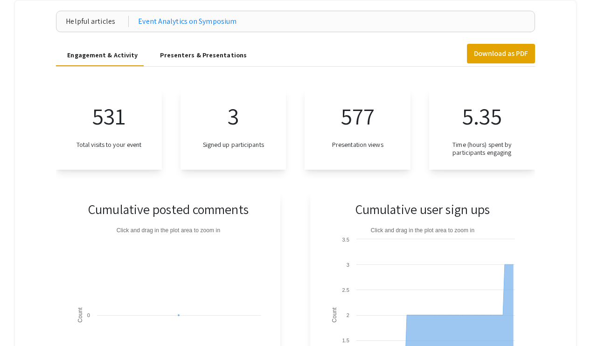 This screenshot has width=591, height=346. Describe the element at coordinates (233, 145) in the screenshot. I see `h3: Signed up participants` at that location.